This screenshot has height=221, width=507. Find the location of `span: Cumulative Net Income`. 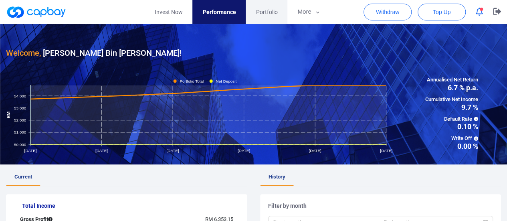

span: Cumulative Net Income is located at coordinates (452, 99).